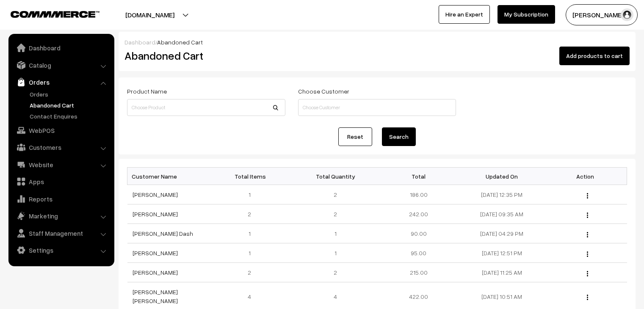 The width and height of the screenshot is (644, 309). Describe the element at coordinates (47, 13) in the screenshot. I see `a: COMMMERCE` at that location.